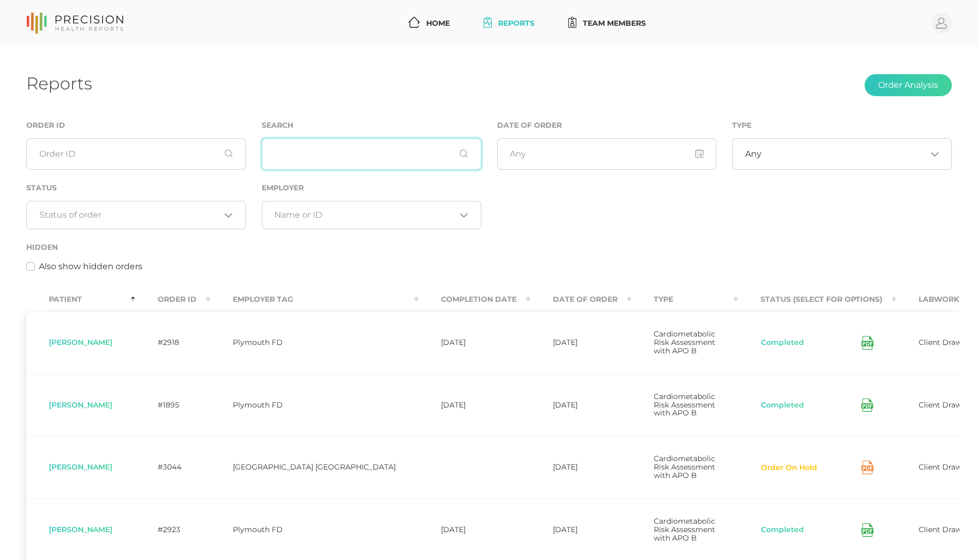 This screenshot has width=978, height=560. What do you see at coordinates (607, 24) in the screenshot?
I see `a: Team Members` at bounding box center [607, 24].